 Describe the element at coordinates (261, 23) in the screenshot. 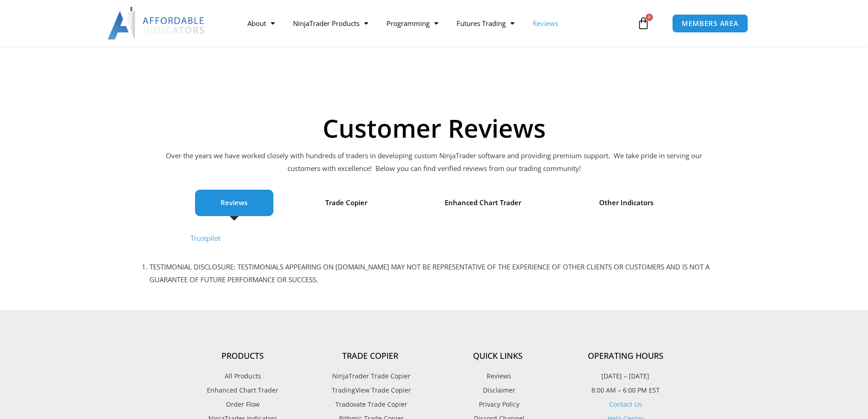

I see `a: About` at that location.